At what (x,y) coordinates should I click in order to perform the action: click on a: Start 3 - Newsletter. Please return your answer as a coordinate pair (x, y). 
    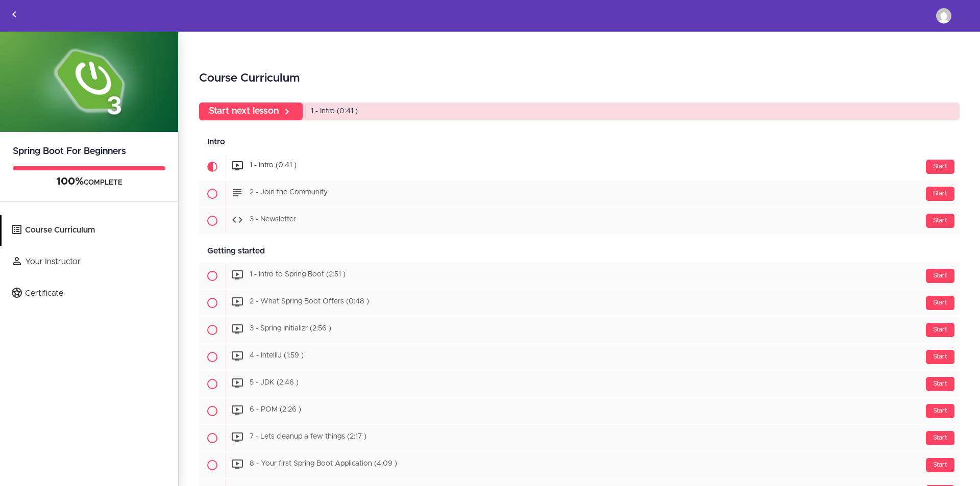
    Looking at the image, I should click on (580, 221).